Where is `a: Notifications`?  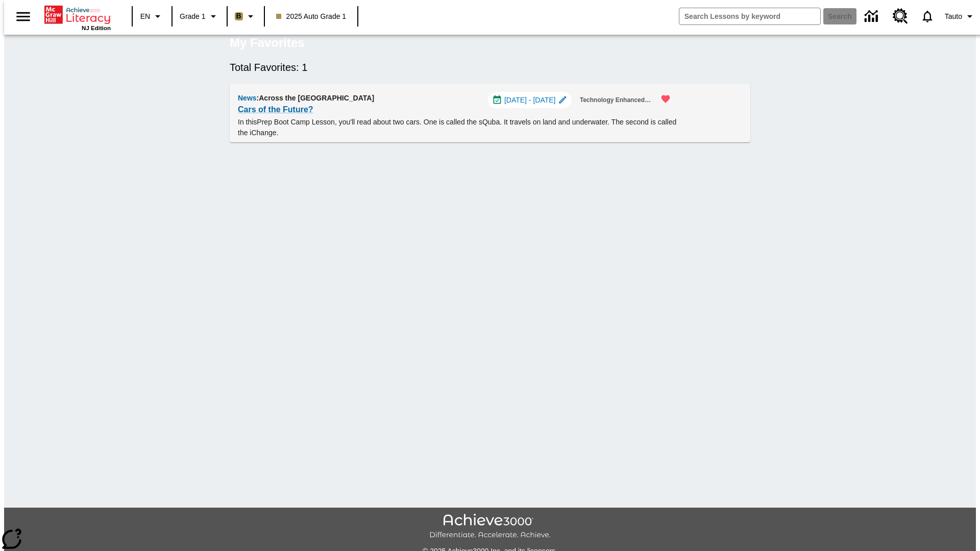
a: Notifications is located at coordinates (927, 17).